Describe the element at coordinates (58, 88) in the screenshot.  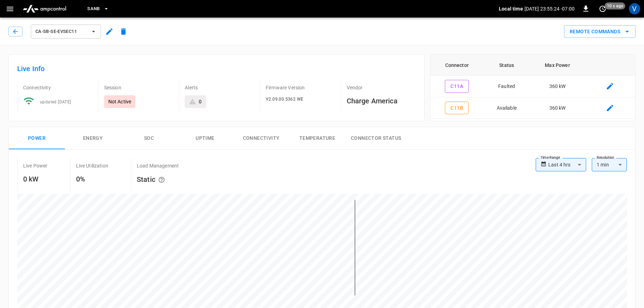
I see `p: Connectivity` at that location.